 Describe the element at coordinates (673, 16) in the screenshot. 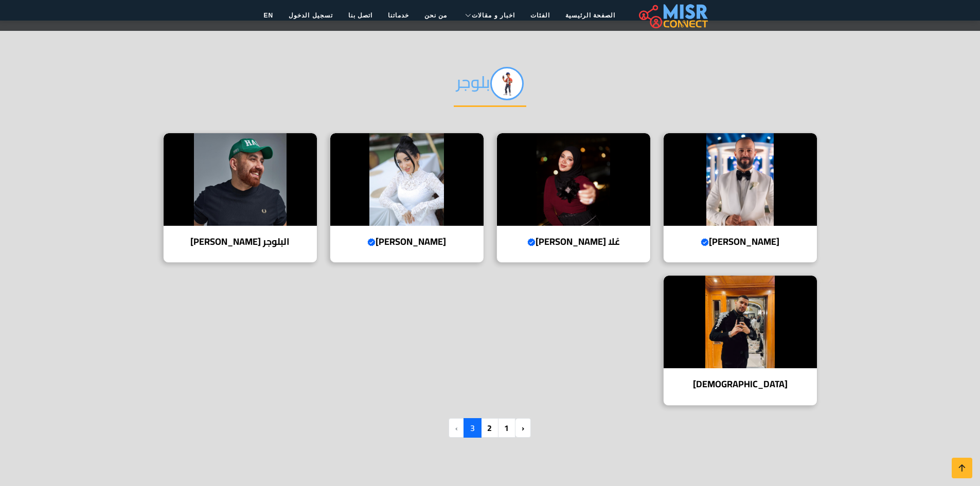

I see `img: main.misr_connect` at that location.